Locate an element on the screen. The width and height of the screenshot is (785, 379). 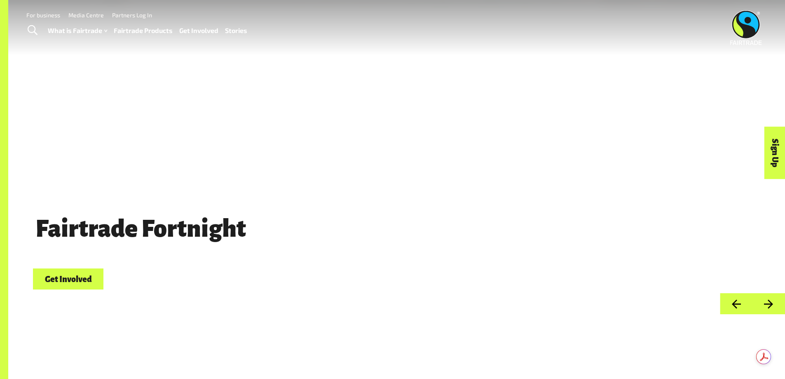
a: Toggle Search is located at coordinates (32, 31).